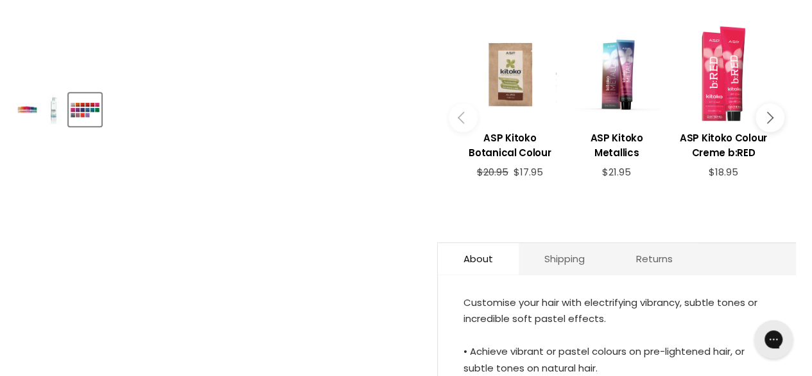 The image size is (812, 376). I want to click on a: About, so click(478, 258).